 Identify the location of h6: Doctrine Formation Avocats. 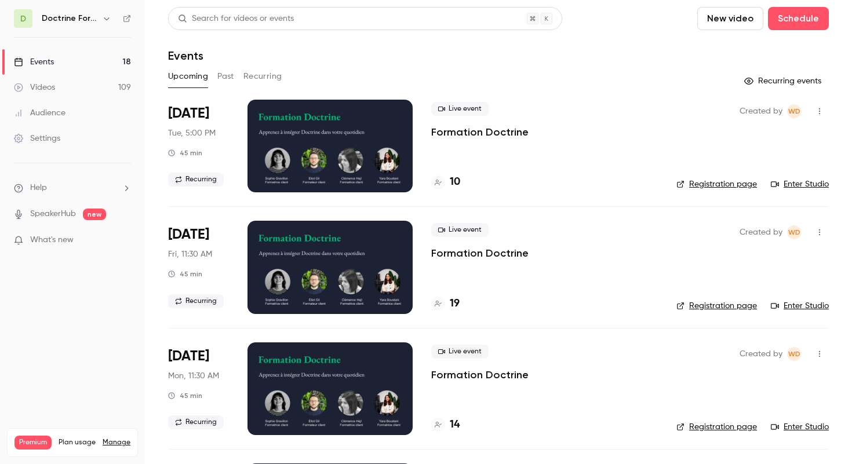
(70, 19).